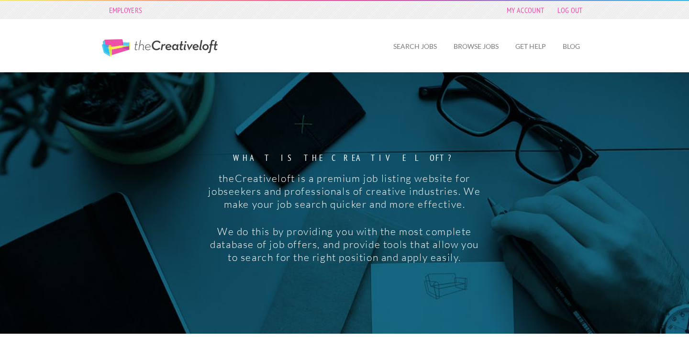 This screenshot has width=689, height=361. Describe the element at coordinates (126, 10) in the screenshot. I see `a: Employers` at that location.